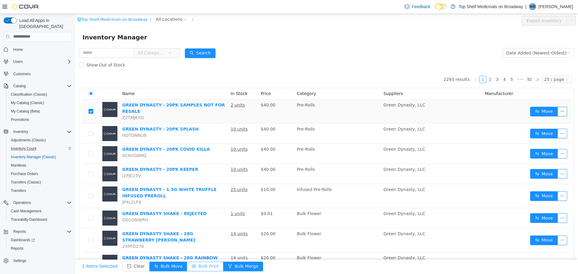 This screenshot has height=274, width=578. I want to click on button: Reports, so click(40, 249).